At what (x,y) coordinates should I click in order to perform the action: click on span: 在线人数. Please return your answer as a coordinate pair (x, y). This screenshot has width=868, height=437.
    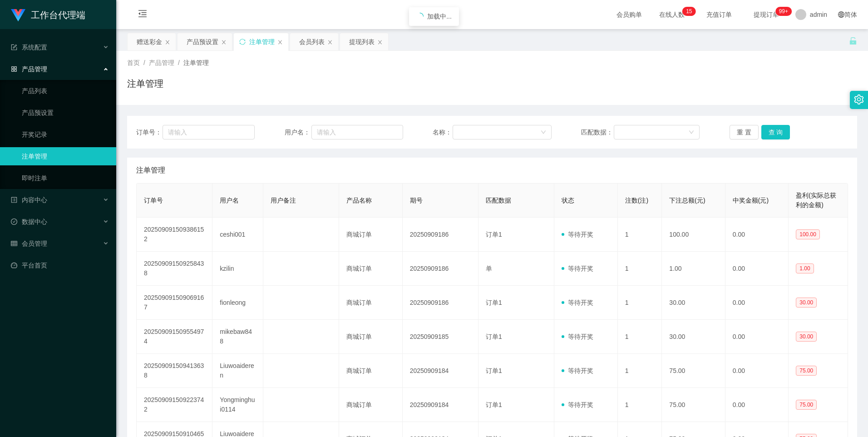
    Looking at the image, I should click on (671, 14).